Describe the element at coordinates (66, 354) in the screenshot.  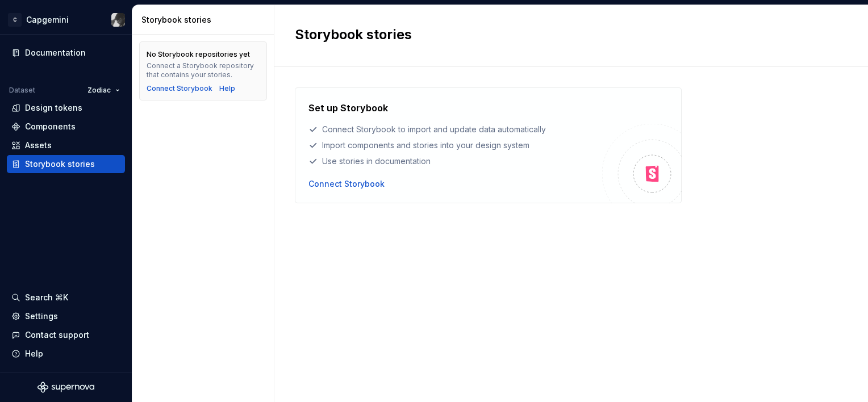
I see `button: Help` at that location.